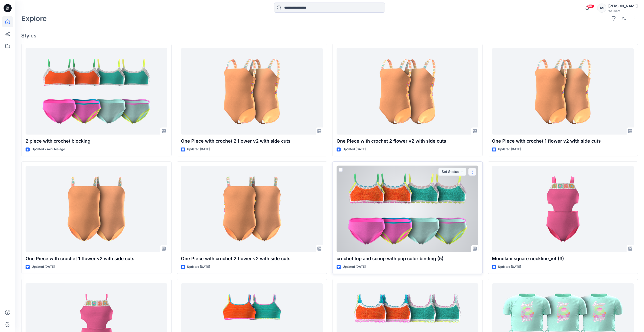 This screenshot has width=644, height=332. I want to click on a: 2 piece with crochet blocking, so click(97, 91).